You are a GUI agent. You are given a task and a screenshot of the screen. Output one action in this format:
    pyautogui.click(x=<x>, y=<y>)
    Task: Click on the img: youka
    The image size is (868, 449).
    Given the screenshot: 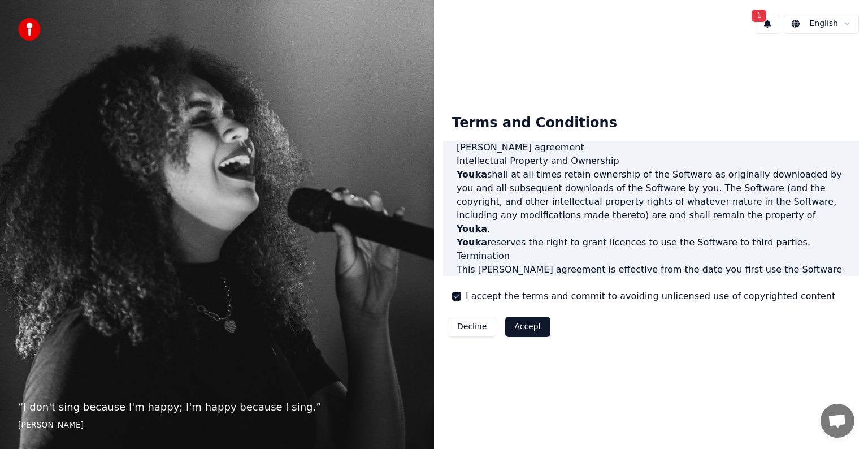 What is the action you would take?
    pyautogui.click(x=29, y=29)
    